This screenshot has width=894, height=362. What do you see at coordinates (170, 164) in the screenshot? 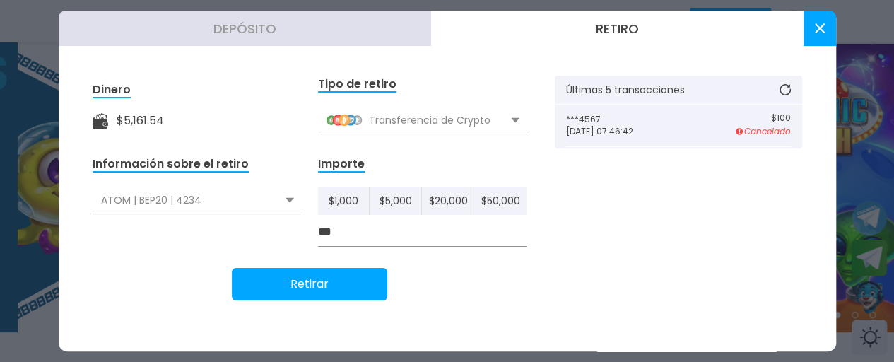
I see `div: Información sobre el retiro` at bounding box center [170, 164].